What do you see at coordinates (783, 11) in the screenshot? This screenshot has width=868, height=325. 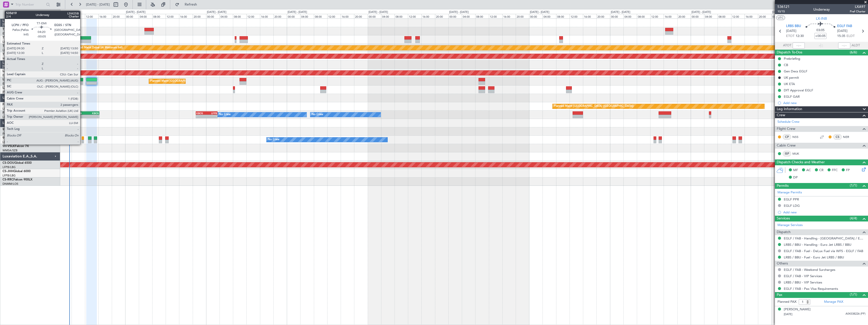 I see `span: 10/15` at bounding box center [783, 11].